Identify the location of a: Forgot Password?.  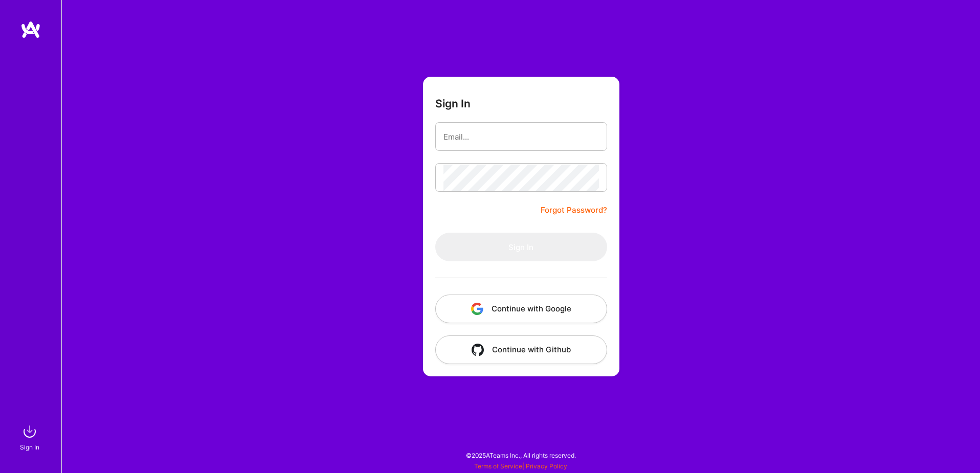
(574, 210).